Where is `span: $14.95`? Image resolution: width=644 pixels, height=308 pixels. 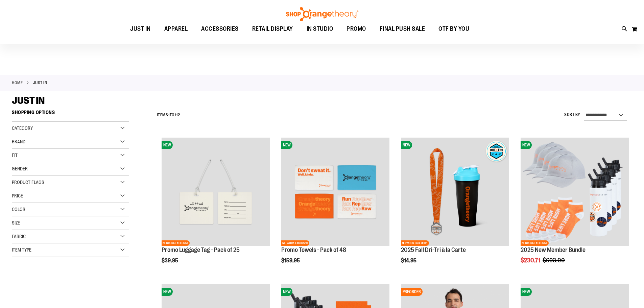 span: $14.95 is located at coordinates (409, 261).